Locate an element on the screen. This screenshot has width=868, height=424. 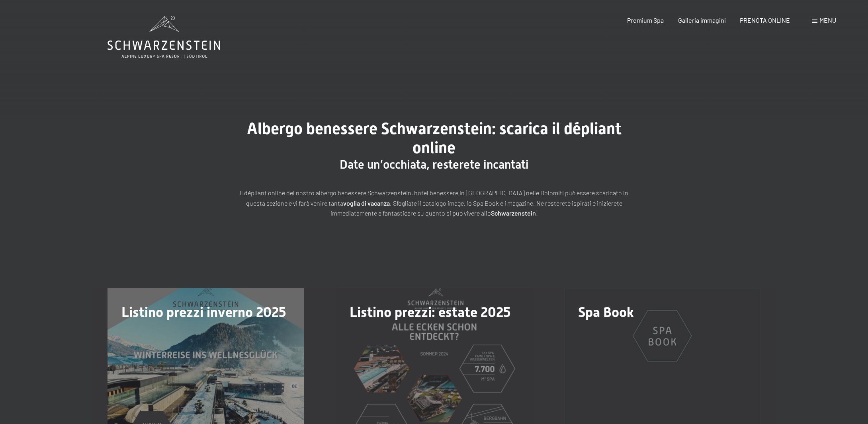
p: Il dépliant online del nostro albergo benessere Schwarzenstein, hotel benessere in [GEOGRAPHIC_DA... is located at coordinates (434, 203).